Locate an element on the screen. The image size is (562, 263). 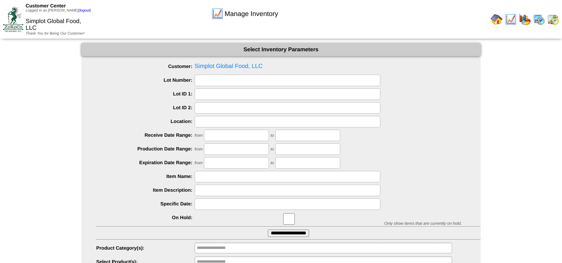
label: Location: is located at coordinates (145, 121).